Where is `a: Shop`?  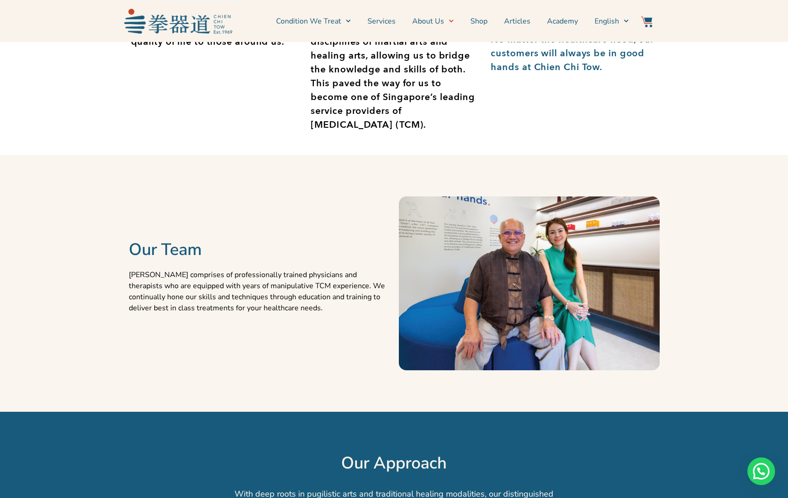 a: Shop is located at coordinates (479, 21).